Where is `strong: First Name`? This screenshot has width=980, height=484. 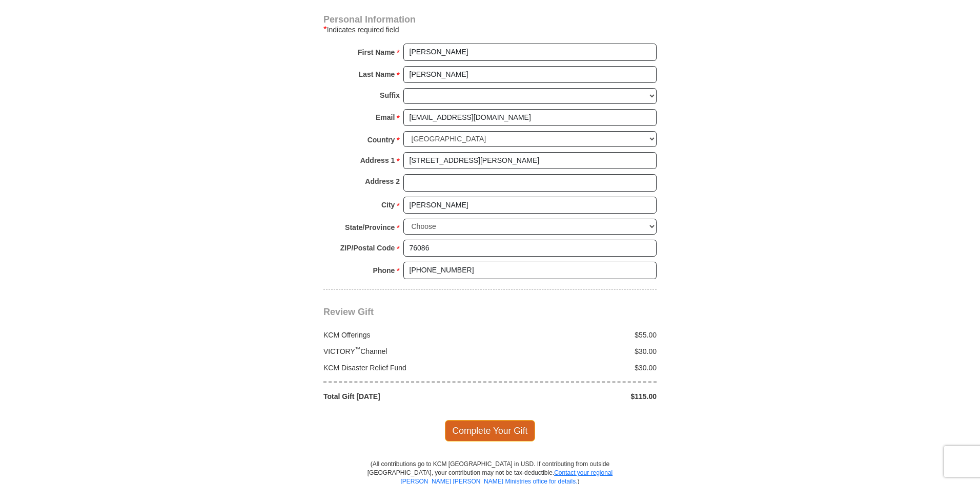 strong: First Name is located at coordinates (376, 52).